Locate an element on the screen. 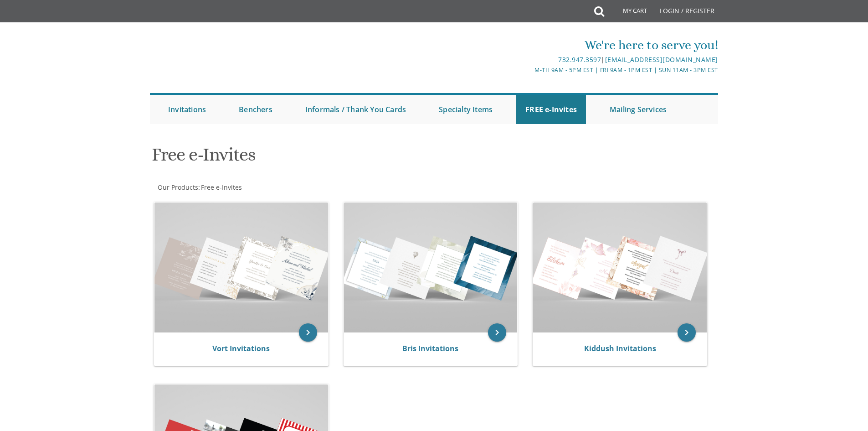  a: FREE e-Invites is located at coordinates (551, 110).